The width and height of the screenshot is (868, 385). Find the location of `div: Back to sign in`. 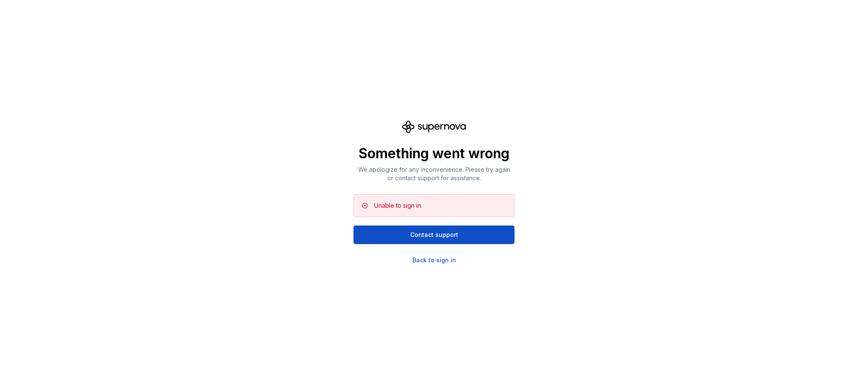

div: Back to sign in is located at coordinates (434, 260).